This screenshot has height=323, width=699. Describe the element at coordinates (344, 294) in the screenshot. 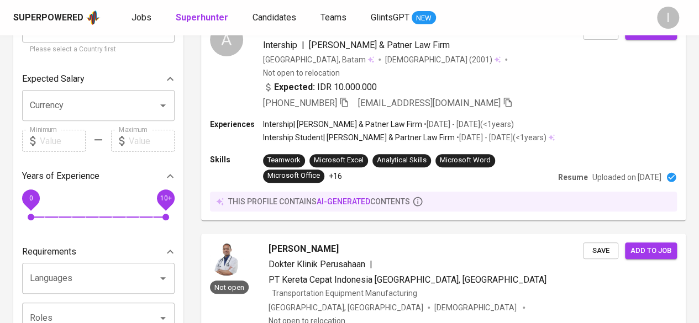

I see `span: Transportation Equipment Manufacturing` at that location.